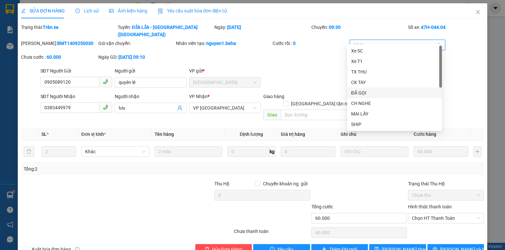 The image size is (505, 250). I want to click on div: CK TAY, so click(394, 82).